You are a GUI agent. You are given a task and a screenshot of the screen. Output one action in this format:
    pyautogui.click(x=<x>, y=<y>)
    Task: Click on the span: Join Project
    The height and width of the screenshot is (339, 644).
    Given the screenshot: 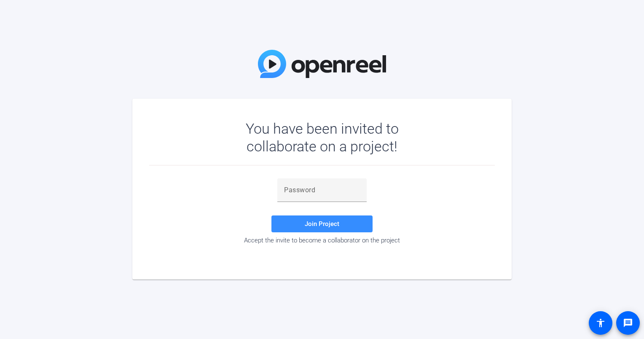 What is the action you would take?
    pyautogui.click(x=322, y=224)
    